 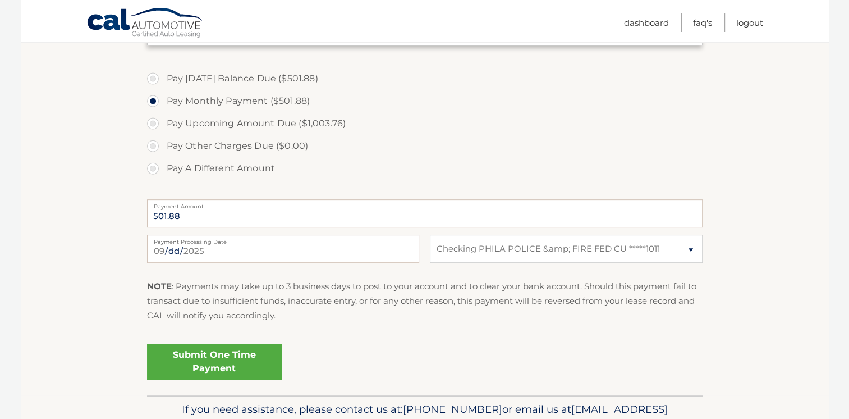 What do you see at coordinates (425, 146) in the screenshot?
I see `label: Pay Other Charges Due ($0.00)` at bounding box center [425, 146].